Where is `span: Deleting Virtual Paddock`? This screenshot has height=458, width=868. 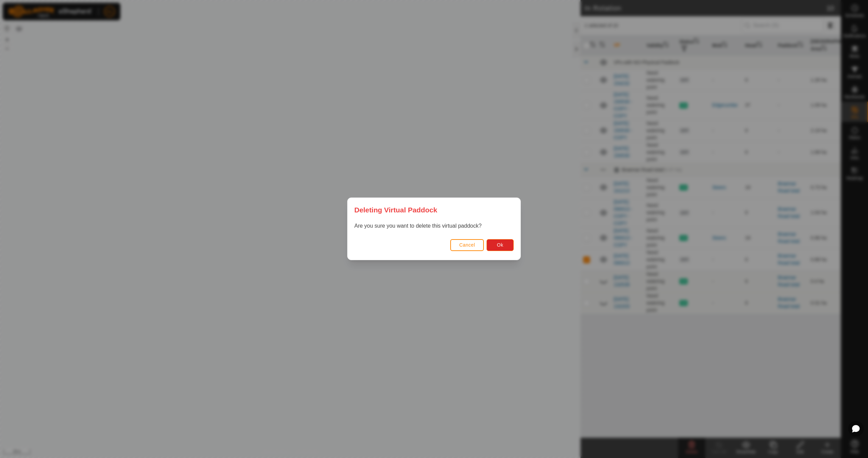
span: Deleting Virtual Paddock is located at coordinates (395, 210).